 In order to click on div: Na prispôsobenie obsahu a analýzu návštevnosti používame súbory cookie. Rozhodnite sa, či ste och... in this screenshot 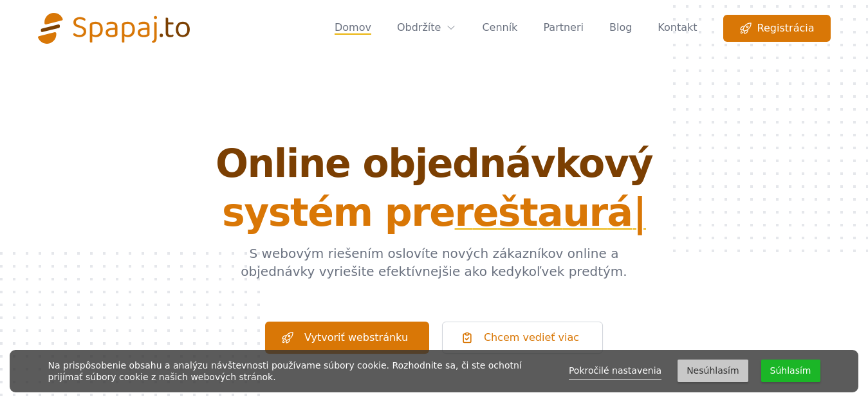, I will do `click(294, 370)`.